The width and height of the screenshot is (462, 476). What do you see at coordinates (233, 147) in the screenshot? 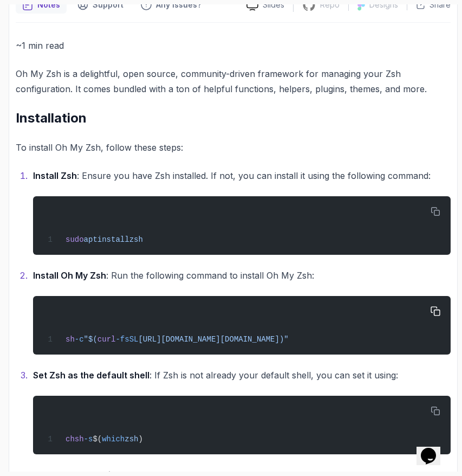
I see `p: To install Oh My Zsh, follow these steps:` at bounding box center [233, 147].